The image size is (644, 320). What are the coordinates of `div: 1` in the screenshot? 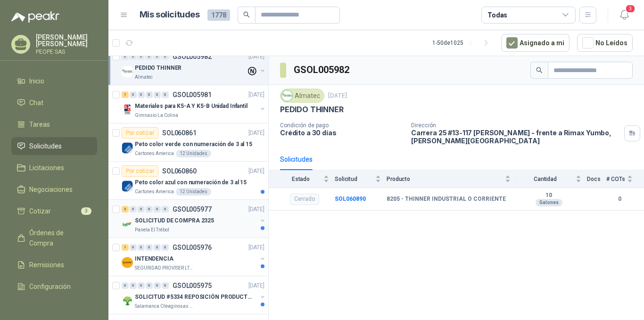 It's located at (125, 247).